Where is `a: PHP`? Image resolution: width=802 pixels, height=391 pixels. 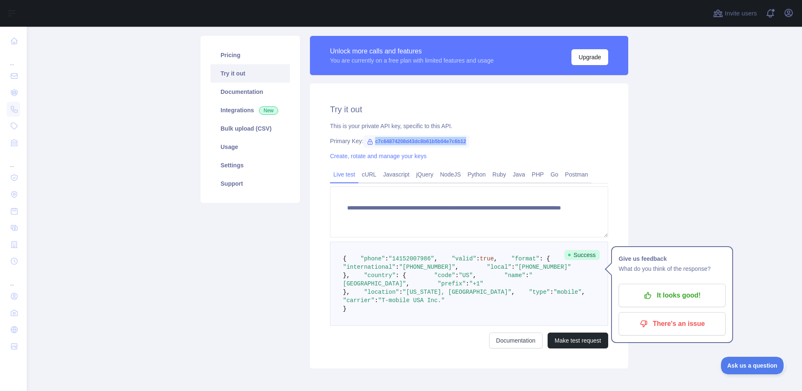
a: PHP is located at coordinates (538, 175).